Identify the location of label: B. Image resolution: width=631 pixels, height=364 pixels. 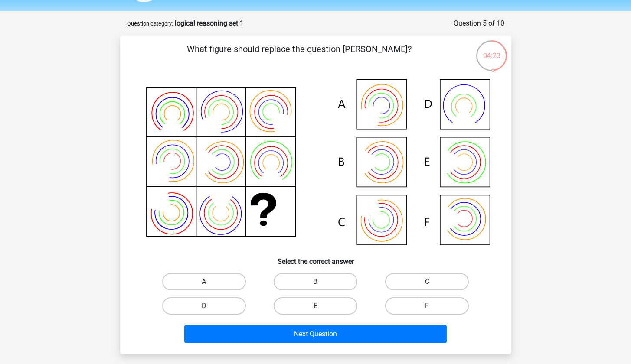
(315, 282).